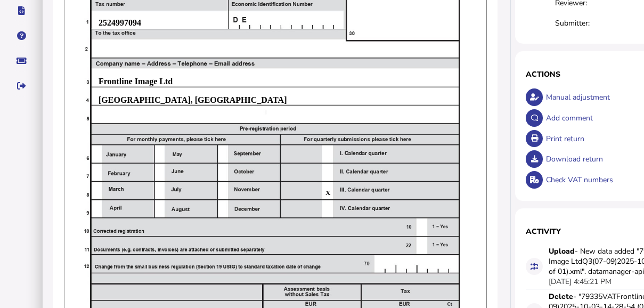 The image size is (644, 308). What do you see at coordinates (21, 86) in the screenshot?
I see `button: Sign out` at bounding box center [21, 86].